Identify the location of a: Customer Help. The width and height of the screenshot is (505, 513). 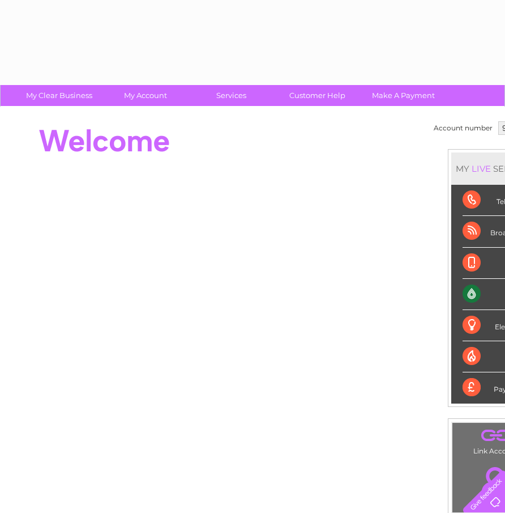
(317, 95).